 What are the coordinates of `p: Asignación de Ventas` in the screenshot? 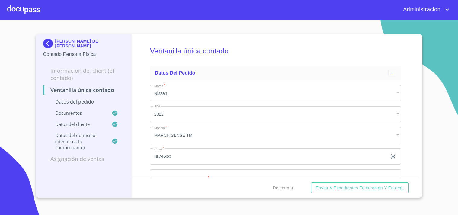 It's located at (84, 159).